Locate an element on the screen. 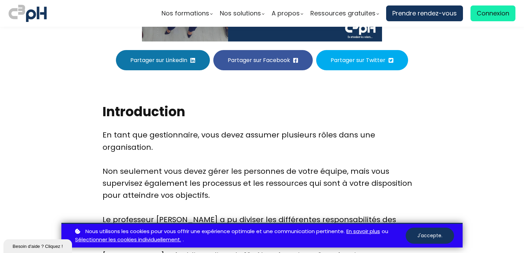 The width and height of the screenshot is (524, 253). a: Connexion is located at coordinates (493, 13).